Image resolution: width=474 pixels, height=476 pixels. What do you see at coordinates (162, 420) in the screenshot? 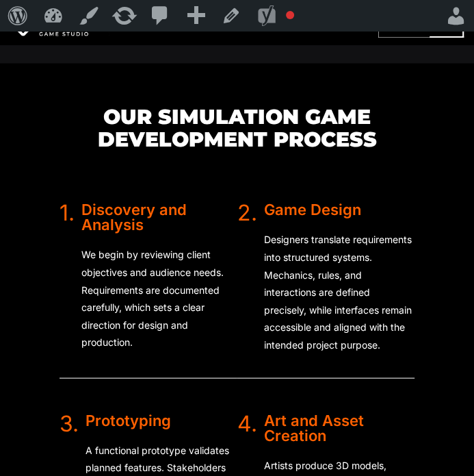
I see `div: Prototyping` at bounding box center [162, 420].